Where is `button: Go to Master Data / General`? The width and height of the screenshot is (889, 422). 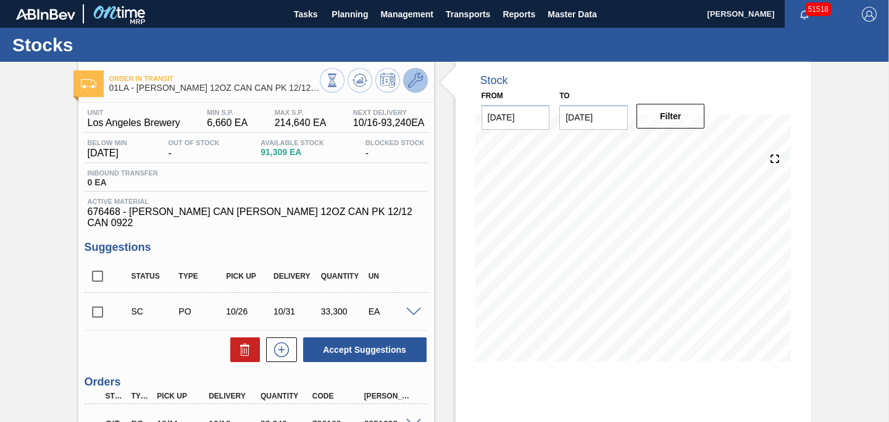
button: Go to Master Data / General is located at coordinates (416, 80).